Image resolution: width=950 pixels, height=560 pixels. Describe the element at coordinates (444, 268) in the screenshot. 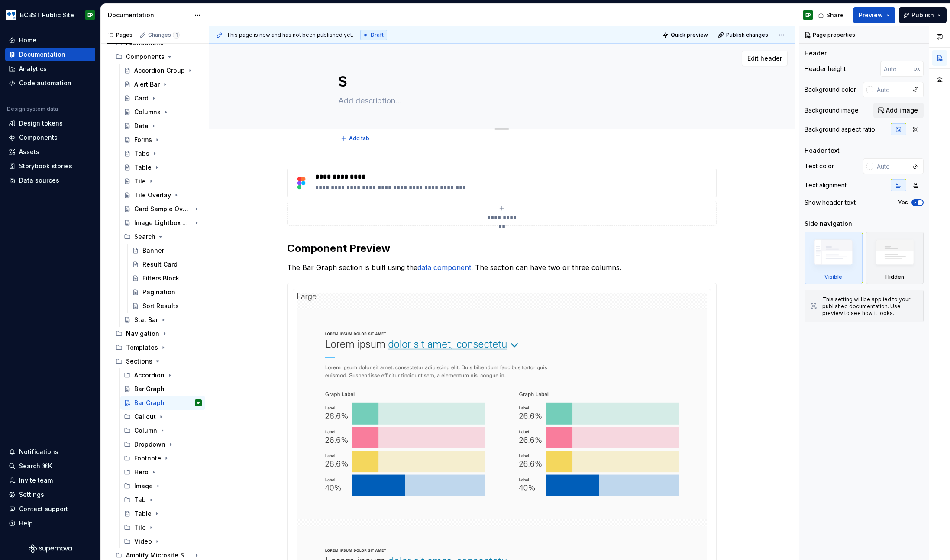

I see `a: data component` at that location.